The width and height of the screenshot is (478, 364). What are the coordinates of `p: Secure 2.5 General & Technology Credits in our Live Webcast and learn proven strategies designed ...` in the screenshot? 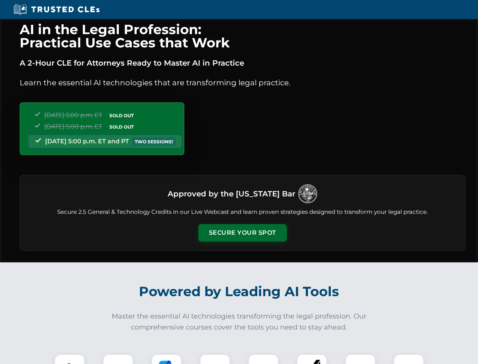 It's located at (243, 212).